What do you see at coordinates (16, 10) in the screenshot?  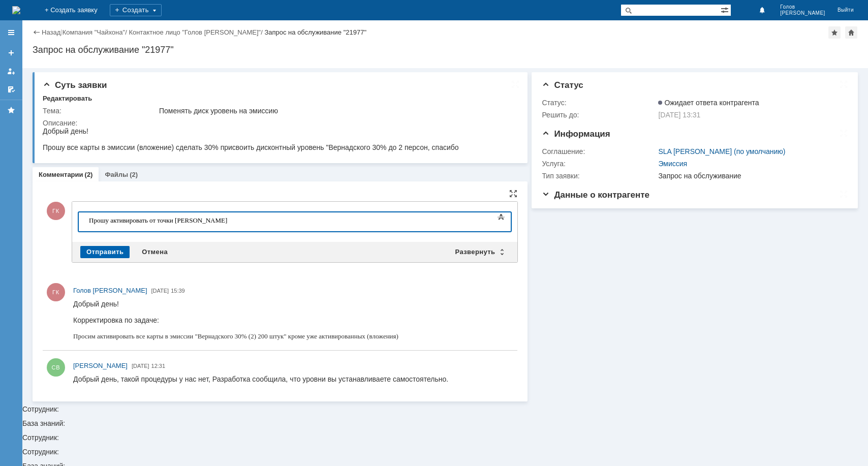 I see `img: logo` at bounding box center [16, 10].